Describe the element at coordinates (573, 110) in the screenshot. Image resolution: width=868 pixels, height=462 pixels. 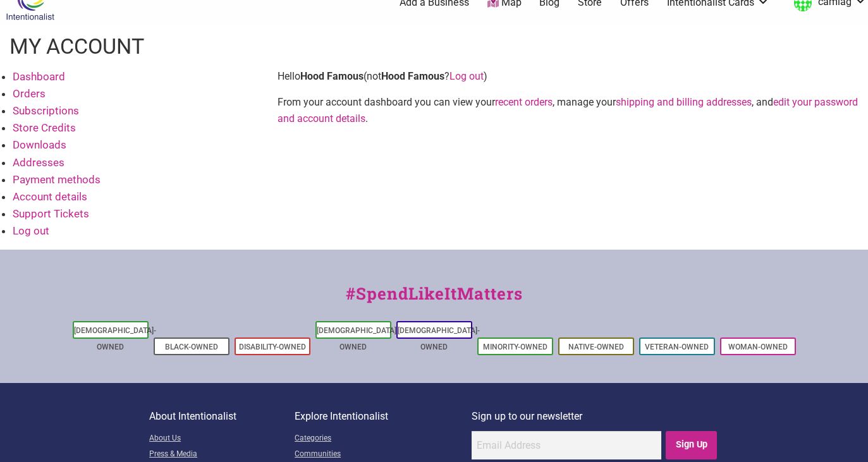
I see `p: From your account dashboard you can view your , manage your , and .` at that location.